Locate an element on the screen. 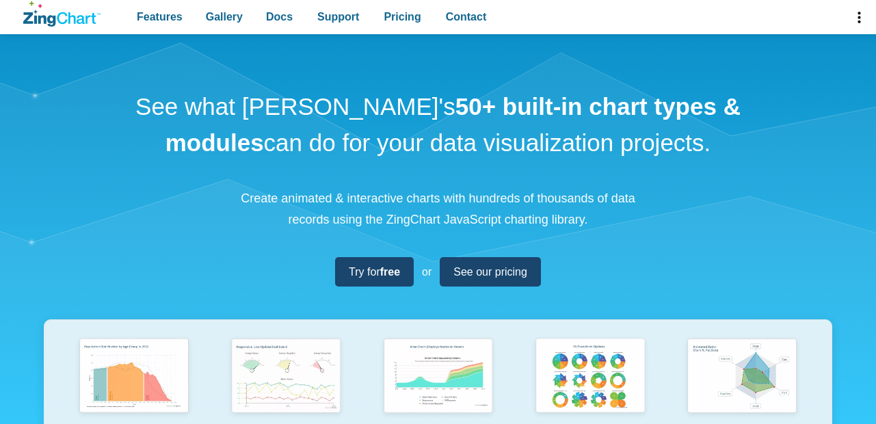 The width and height of the screenshot is (876, 424). p: Create animated & interactive charts with hundreds of thousands of data records using the ZingCha... is located at coordinates (439, 209).